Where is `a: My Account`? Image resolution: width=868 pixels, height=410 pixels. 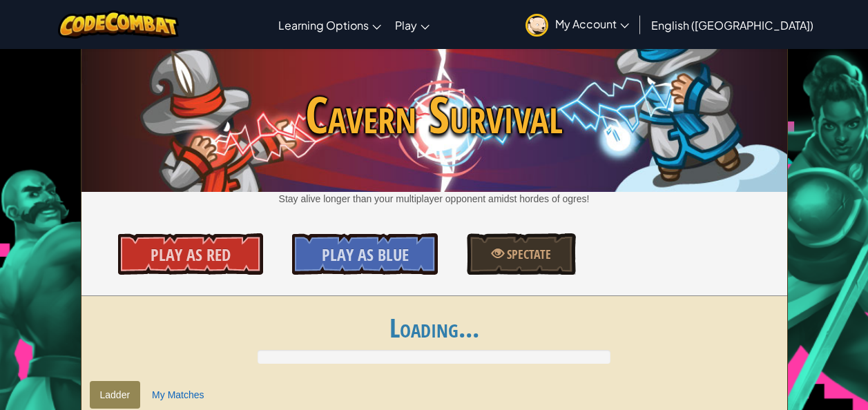
a: My Account is located at coordinates (577, 25).